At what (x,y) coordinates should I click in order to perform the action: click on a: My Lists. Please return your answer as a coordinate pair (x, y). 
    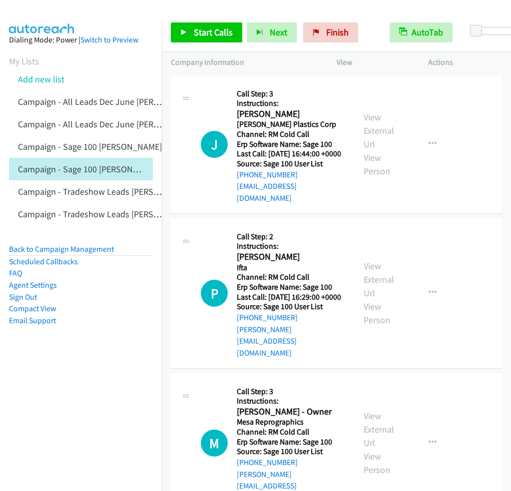
    Looking at the image, I should click on (24, 61).